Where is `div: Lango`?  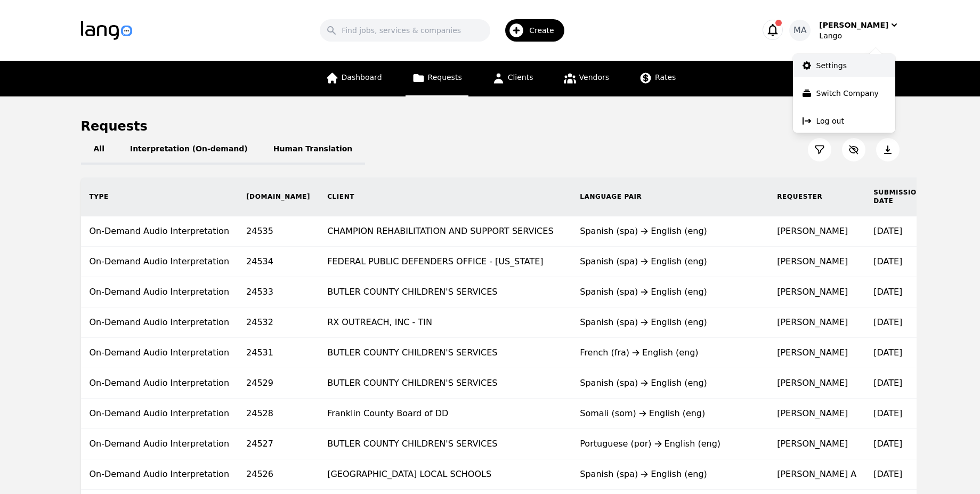
div: Lango is located at coordinates (859, 35).